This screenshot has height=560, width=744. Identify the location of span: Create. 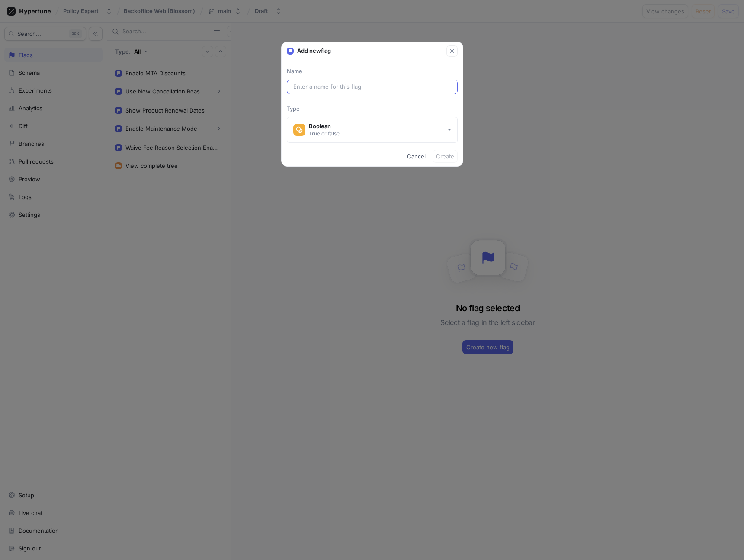
(445, 156).